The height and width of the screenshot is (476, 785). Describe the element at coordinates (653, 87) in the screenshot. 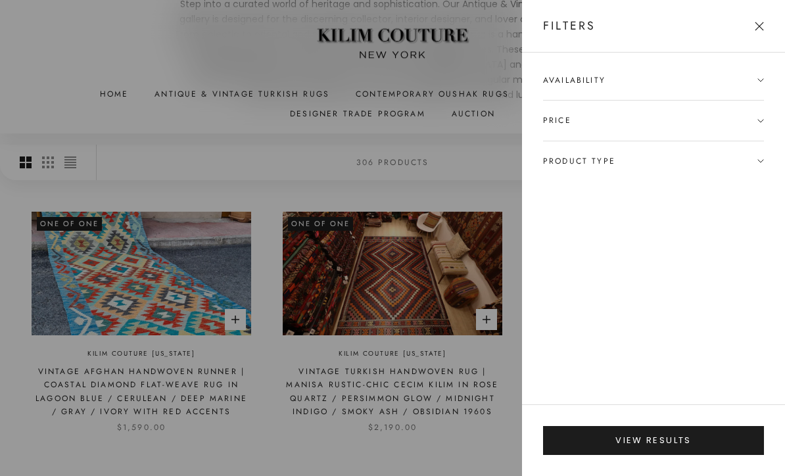

I see `summary: Availability` at that location.